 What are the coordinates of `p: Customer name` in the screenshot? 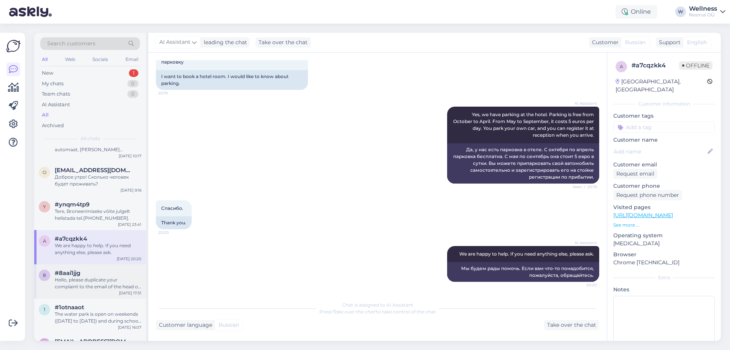 It's located at (664, 140).